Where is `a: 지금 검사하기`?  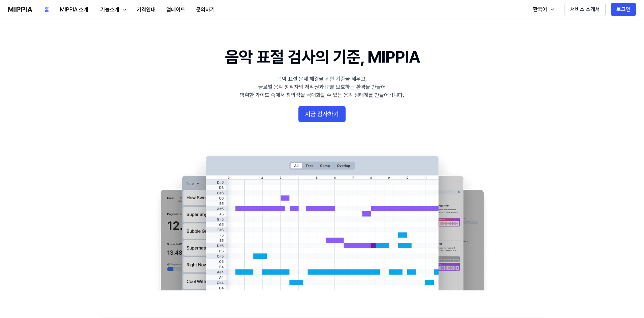 a: 지금 검사하기 is located at coordinates (322, 114).